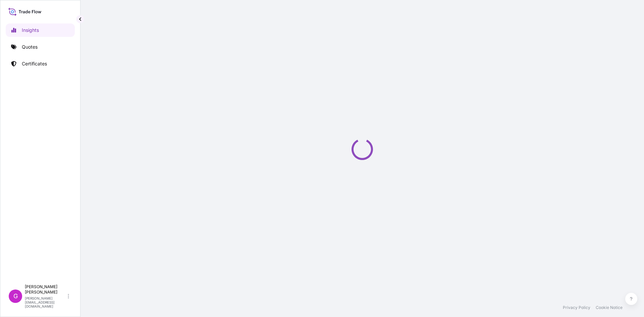 This screenshot has height=317, width=644. What do you see at coordinates (34, 64) in the screenshot?
I see `p: Certificates` at bounding box center [34, 64].